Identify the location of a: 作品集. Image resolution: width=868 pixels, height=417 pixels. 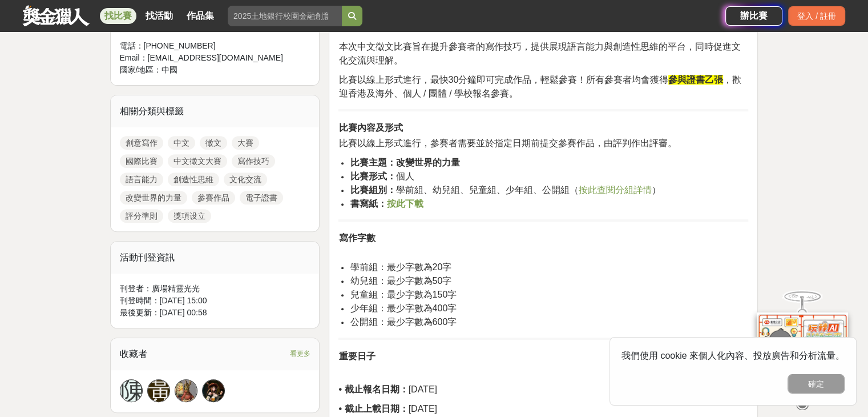
(201, 16).